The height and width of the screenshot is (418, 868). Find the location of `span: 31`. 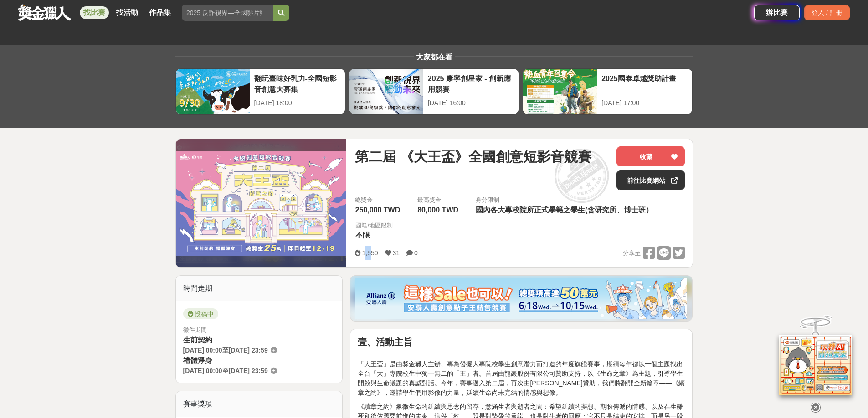

span: 31 is located at coordinates (396, 253).